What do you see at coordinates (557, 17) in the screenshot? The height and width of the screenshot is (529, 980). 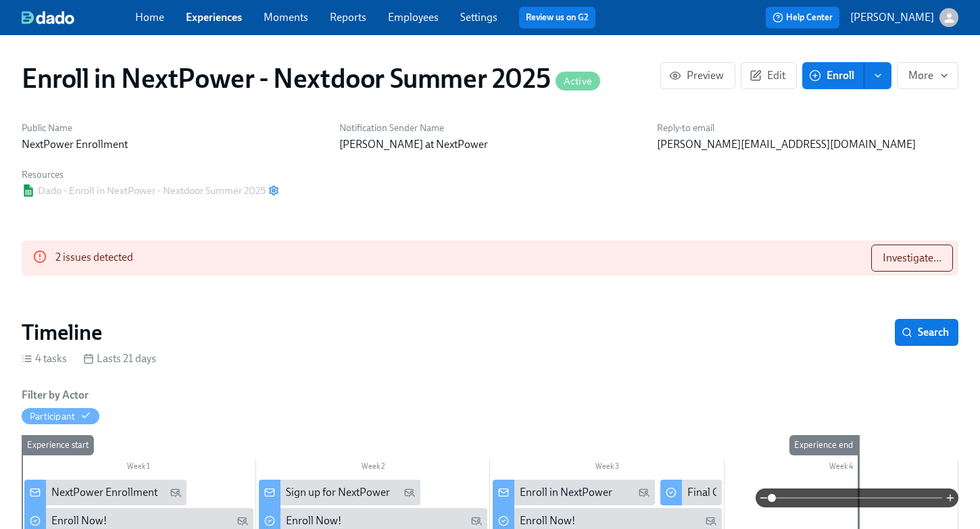 I see `button: Review us on G2` at bounding box center [557, 17].